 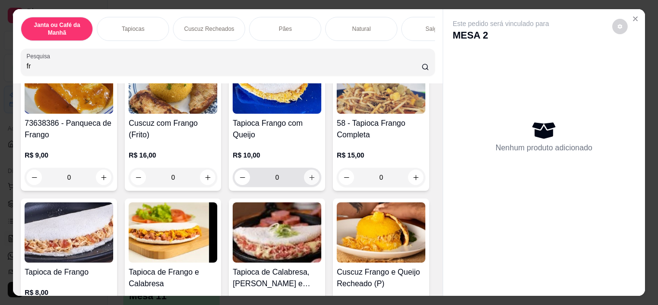 What do you see at coordinates (285, 29) in the screenshot?
I see `p: Pães` at bounding box center [285, 29].